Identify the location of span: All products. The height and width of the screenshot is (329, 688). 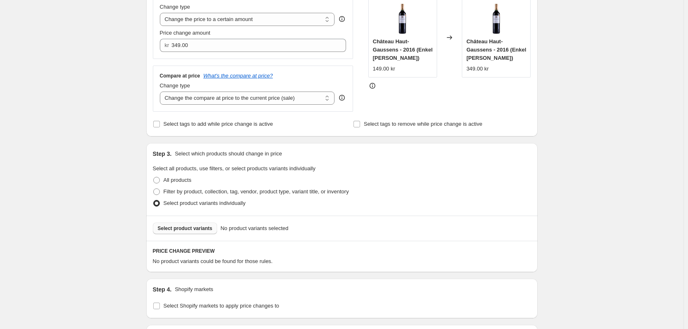
(177, 180).